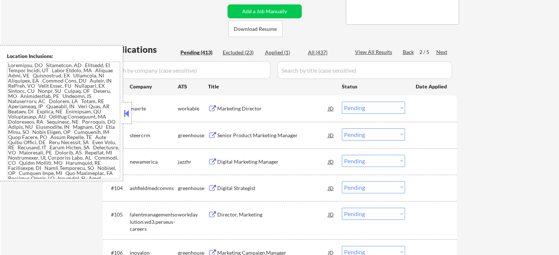 The image size is (559, 255). I want to click on div: ATS, so click(193, 87).